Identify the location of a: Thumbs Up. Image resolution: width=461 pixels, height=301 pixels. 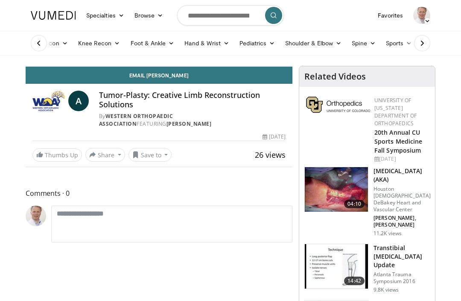
(57, 155).